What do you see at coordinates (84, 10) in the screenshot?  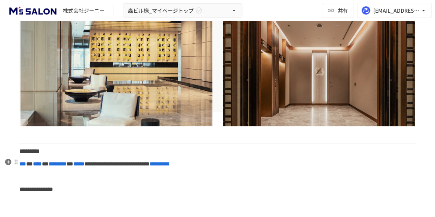 I see `div: 株式会社ジーニー` at bounding box center [84, 10].